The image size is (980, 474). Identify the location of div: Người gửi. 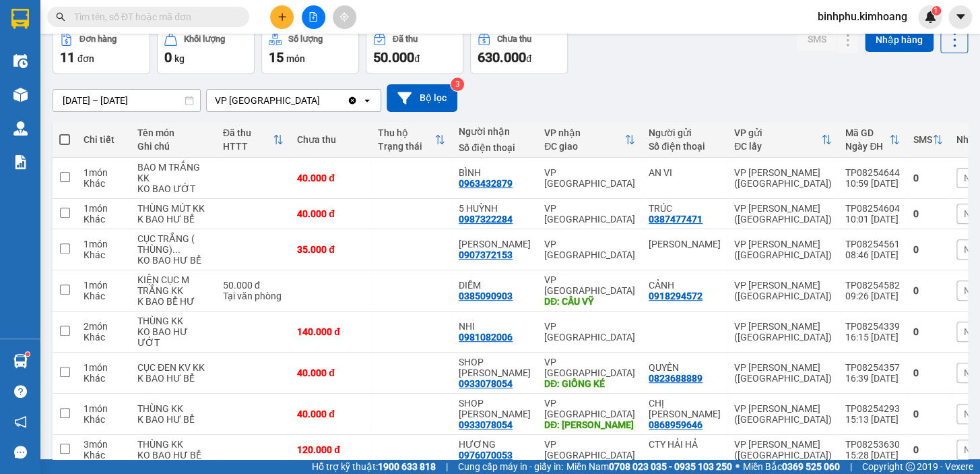
(684, 133).